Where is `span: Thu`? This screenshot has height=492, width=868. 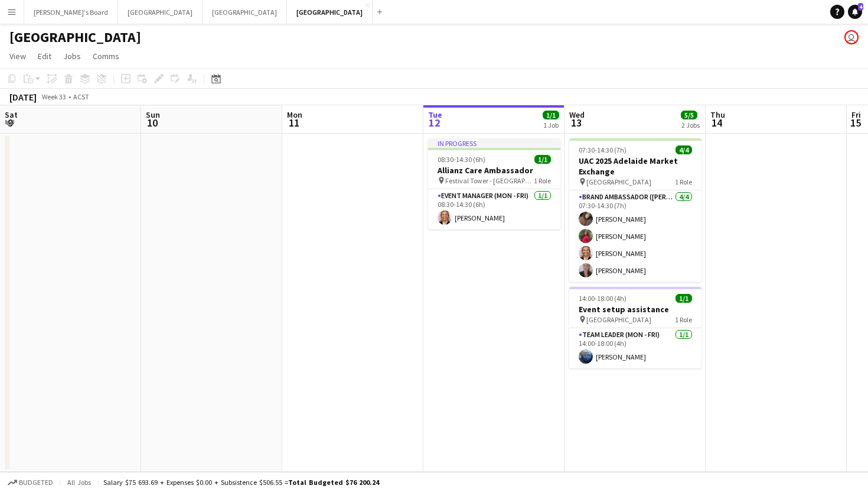 span: Thu is located at coordinates (717, 115).